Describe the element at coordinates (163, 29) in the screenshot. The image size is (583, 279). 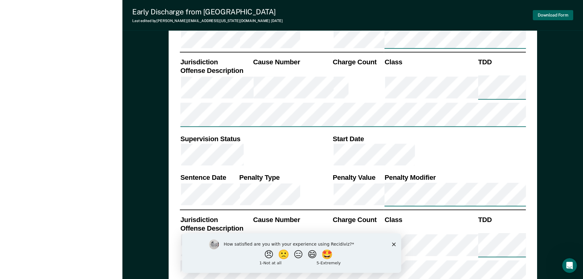
I see `div: 5 - Extremely` at that location.